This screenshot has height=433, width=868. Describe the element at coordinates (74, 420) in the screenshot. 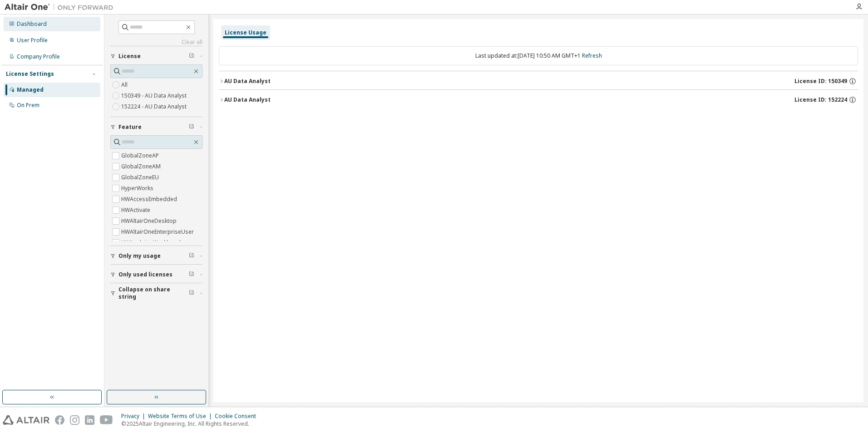

I see `img: instagram.svg` at that location.